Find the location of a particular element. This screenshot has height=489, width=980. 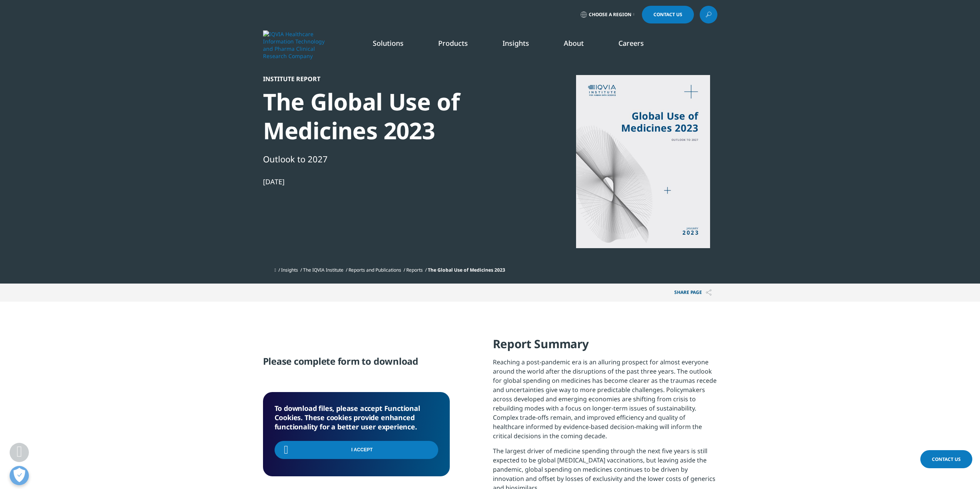

div: The Global Use of Medicines 2023 is located at coordinates (395, 117).